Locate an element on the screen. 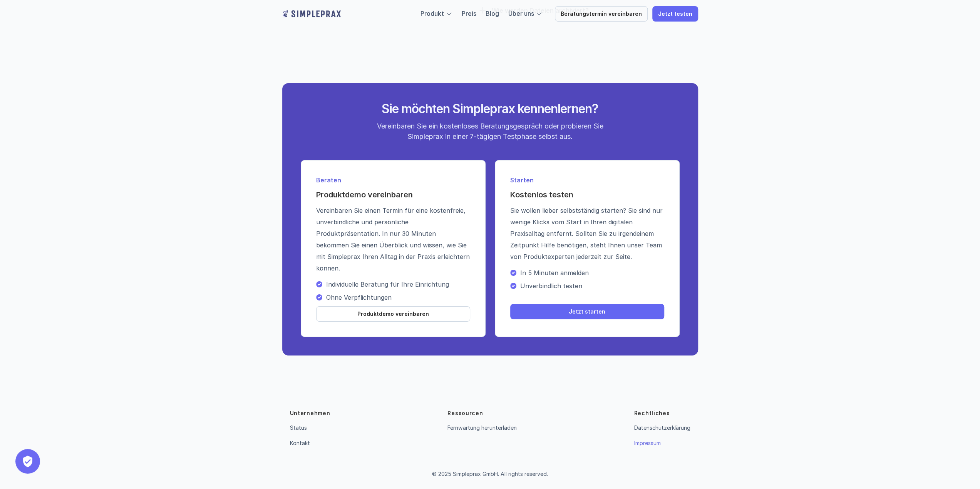  a: Beratungstermin vereinbaren is located at coordinates (601, 14).